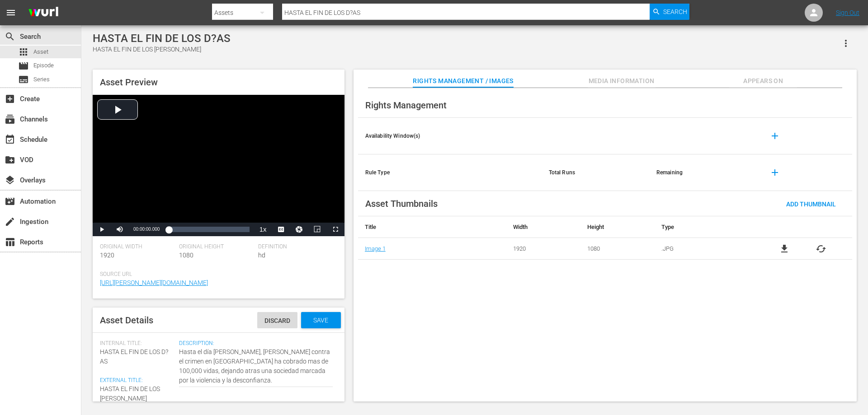 This screenshot has height=415, width=868. What do you see at coordinates (432, 228) in the screenshot?
I see `th: Title` at bounding box center [432, 228].